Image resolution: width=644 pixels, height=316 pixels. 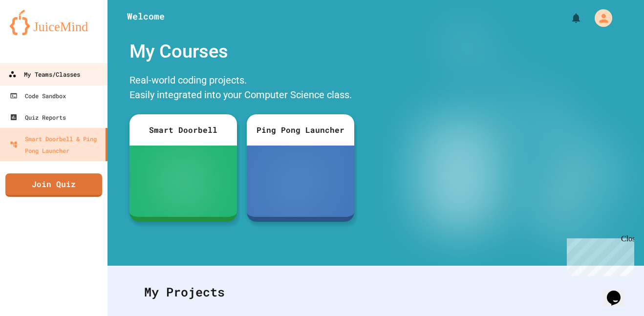 I want to click on div: My Projects, so click(x=376, y=292).